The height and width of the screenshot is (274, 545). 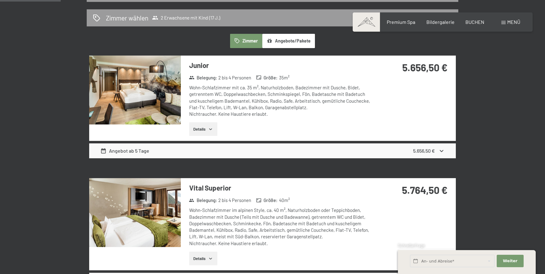 What do you see at coordinates (510, 261) in the screenshot?
I see `span: Weiter` at bounding box center [510, 261].